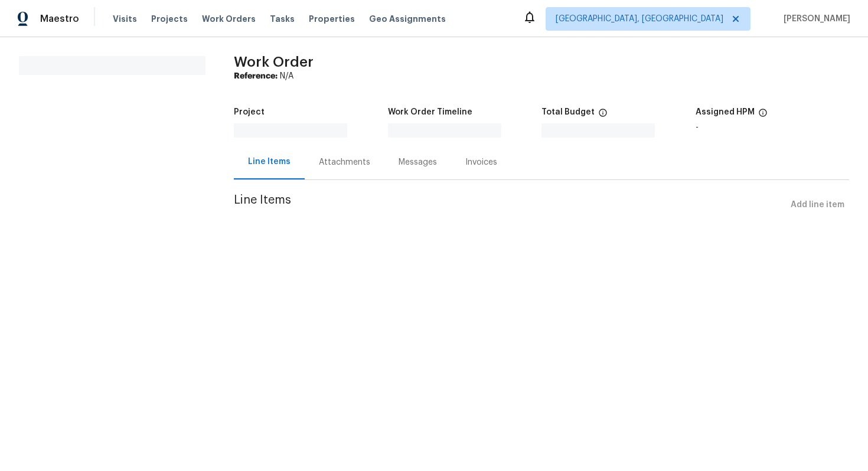  What do you see at coordinates (170, 19) in the screenshot?
I see `span: Projects` at bounding box center [170, 19].